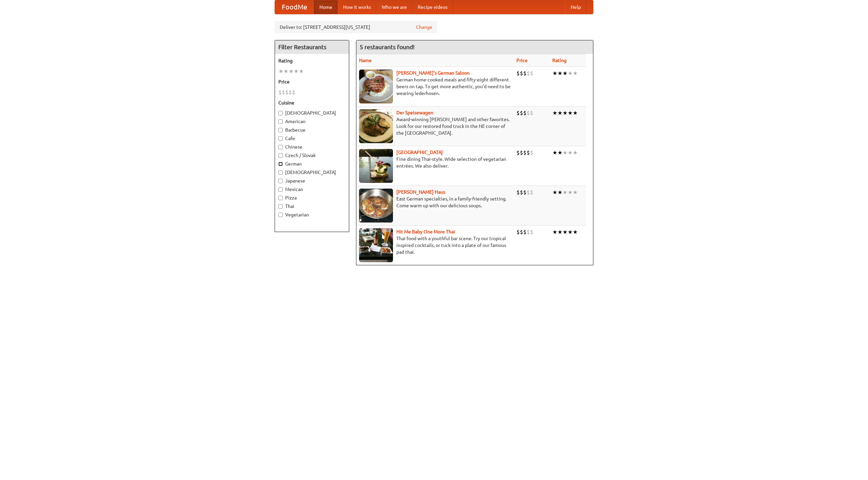  Describe the element at coordinates (415, 113) in the screenshot. I see `b: Der Speisewagen` at that location.